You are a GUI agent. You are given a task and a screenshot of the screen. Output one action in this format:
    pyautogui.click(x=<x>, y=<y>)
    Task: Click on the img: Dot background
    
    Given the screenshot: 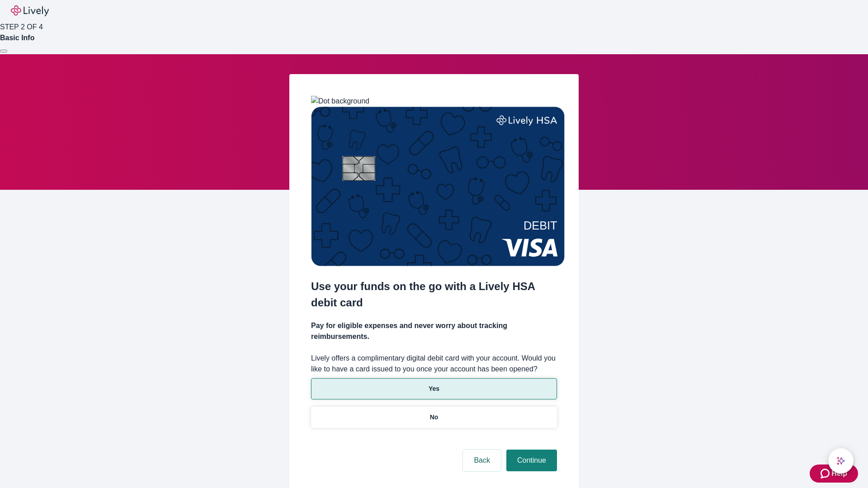 What is the action you would take?
    pyautogui.click(x=340, y=101)
    